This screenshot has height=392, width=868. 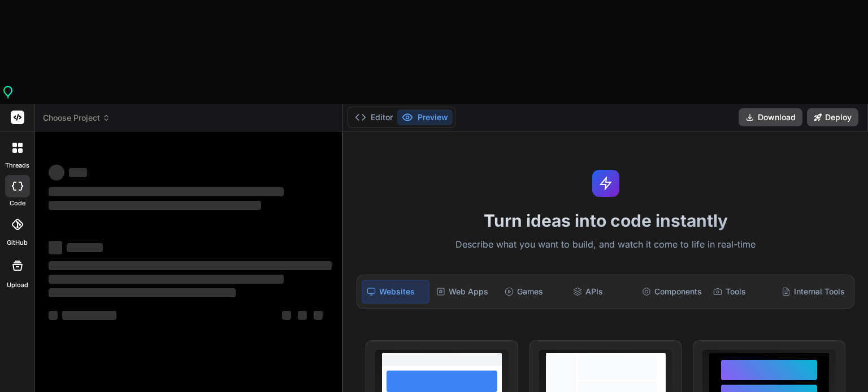 What do you see at coordinates (17, 165) in the screenshot?
I see `label: threads` at bounding box center [17, 165].